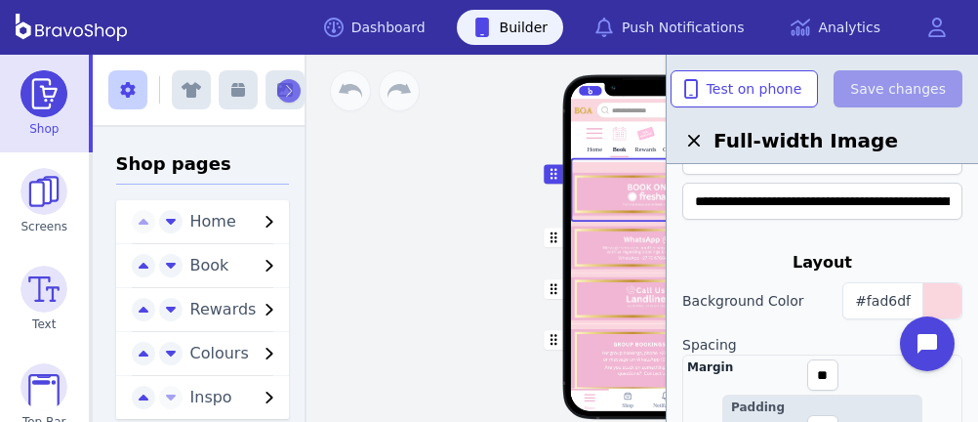 This screenshot has width=978, height=422. I want to click on span: #fad6df, so click(883, 301).